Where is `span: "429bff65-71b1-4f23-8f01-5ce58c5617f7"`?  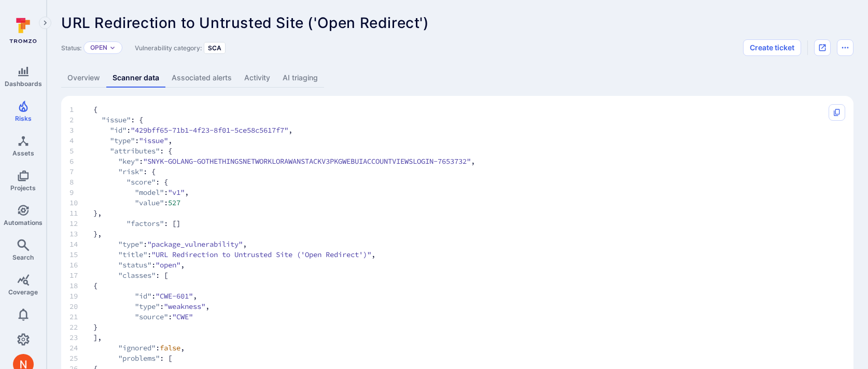
span: "429bff65-71b1-4f23-8f01-5ce58c5617f7" is located at coordinates (210, 130).